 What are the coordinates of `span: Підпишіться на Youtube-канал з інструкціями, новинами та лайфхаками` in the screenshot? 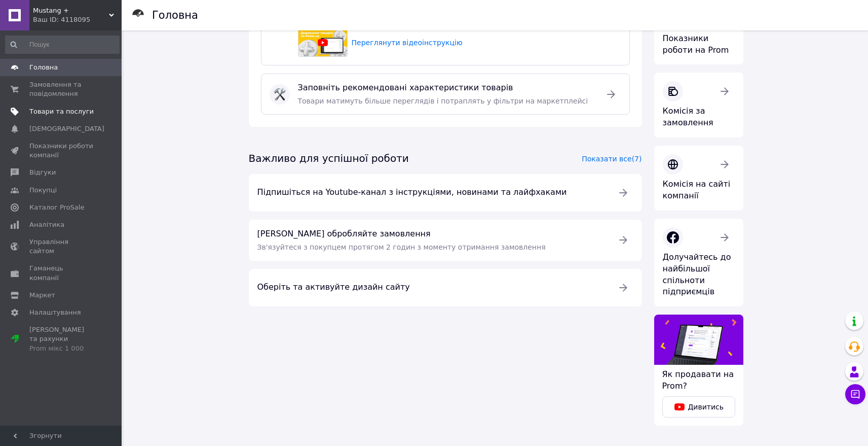 It's located at (431, 192).